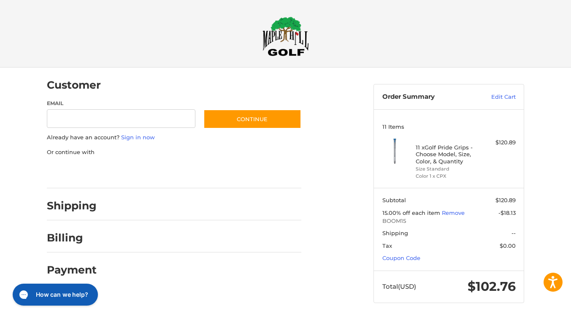 The width and height of the screenshot is (571, 317). What do you see at coordinates (174, 152) in the screenshot?
I see `p: Or continue with` at bounding box center [174, 152].